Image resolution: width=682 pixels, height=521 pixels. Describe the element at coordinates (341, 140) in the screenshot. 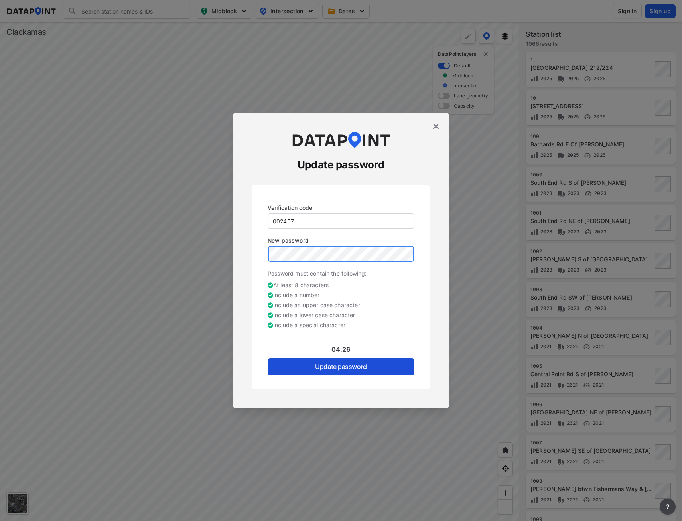

I see `img: dataPointLogo.9353c09d.svg` at that location.